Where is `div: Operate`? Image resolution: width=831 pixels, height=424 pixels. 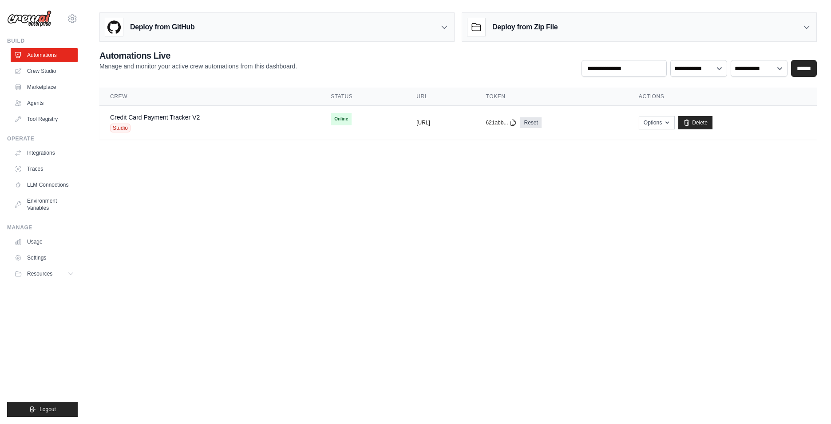
div: Operate is located at coordinates (42, 139).